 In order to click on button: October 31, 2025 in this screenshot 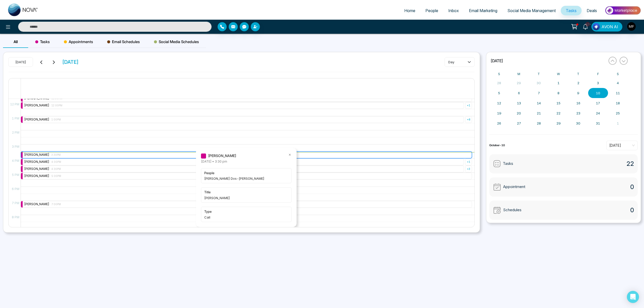, I will do `click(598, 123)`.